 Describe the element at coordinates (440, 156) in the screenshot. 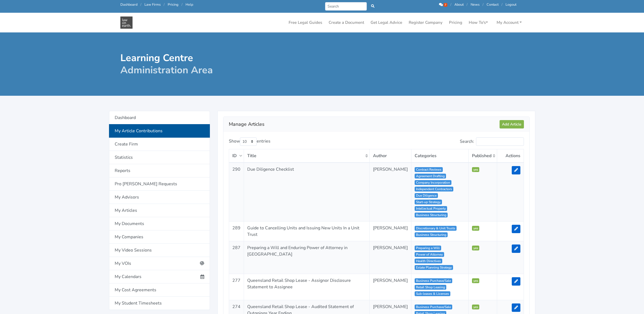

I see `th: Categories` at that location.